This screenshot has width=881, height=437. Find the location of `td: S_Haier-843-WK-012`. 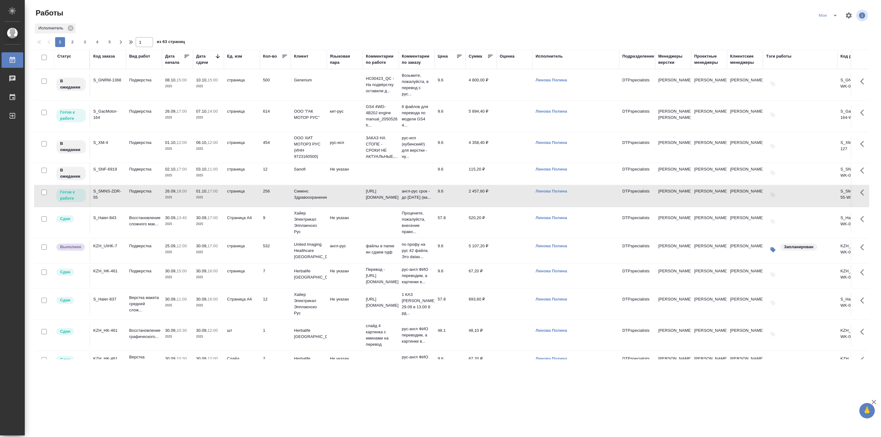

td: S_Haier-843-WK-012 is located at coordinates (855, 223).